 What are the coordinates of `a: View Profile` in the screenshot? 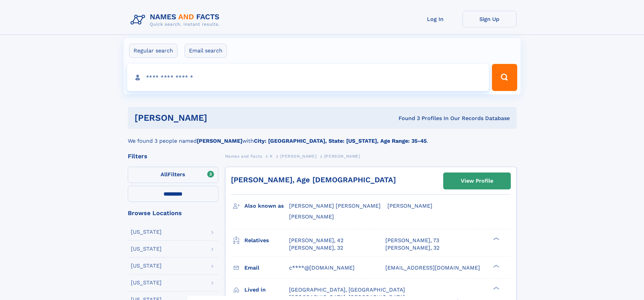 It's located at (477, 181).